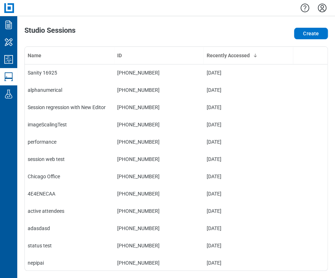  I want to click on div: nepipai, so click(69, 263).